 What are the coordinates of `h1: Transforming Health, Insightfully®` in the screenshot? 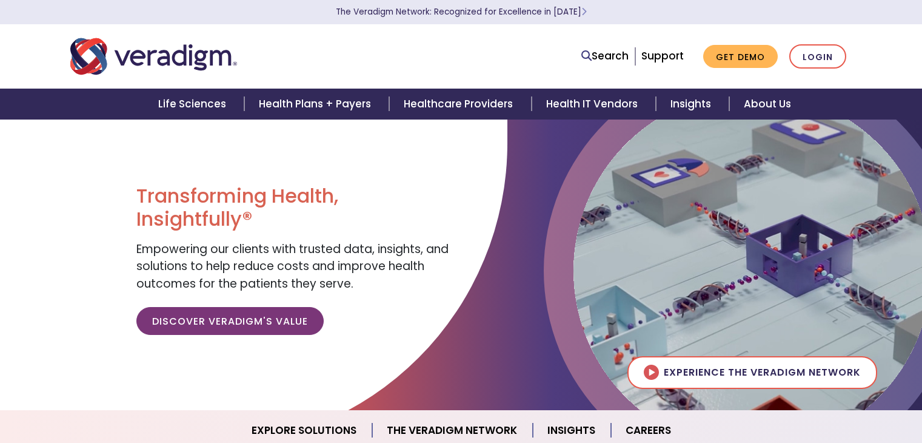 It's located at (294, 207).